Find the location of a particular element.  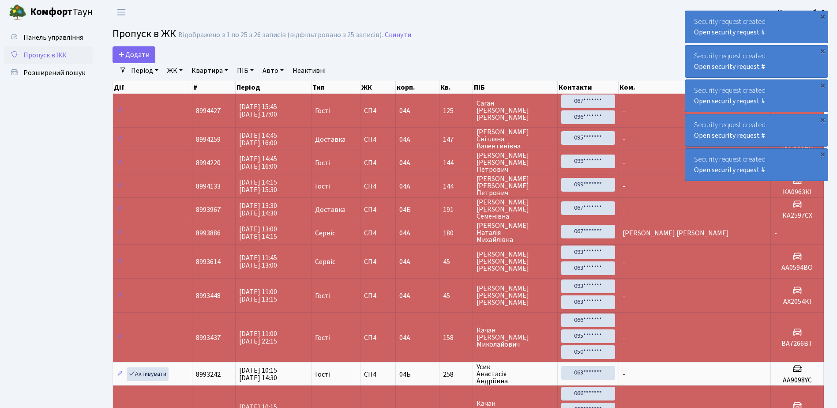

span: 8994133 is located at coordinates (208, 186).